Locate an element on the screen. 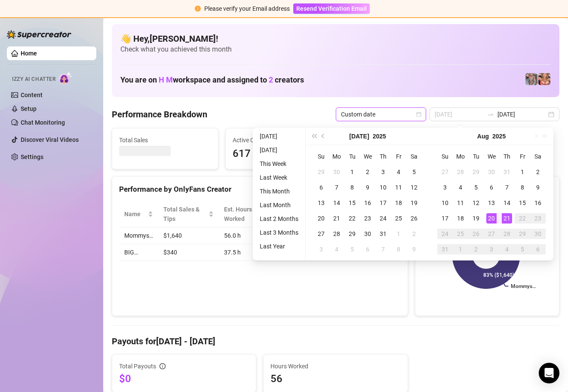 This screenshot has height=392, width=568. span: Active Chats is located at coordinates (279, 140).